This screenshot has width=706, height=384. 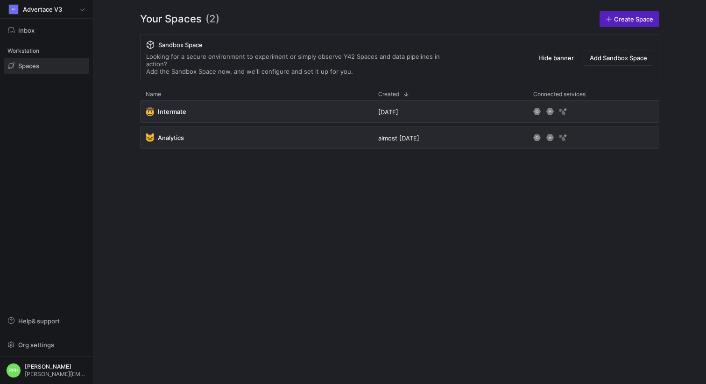 What do you see at coordinates (388, 94) in the screenshot?
I see `span: Created` at bounding box center [388, 94].